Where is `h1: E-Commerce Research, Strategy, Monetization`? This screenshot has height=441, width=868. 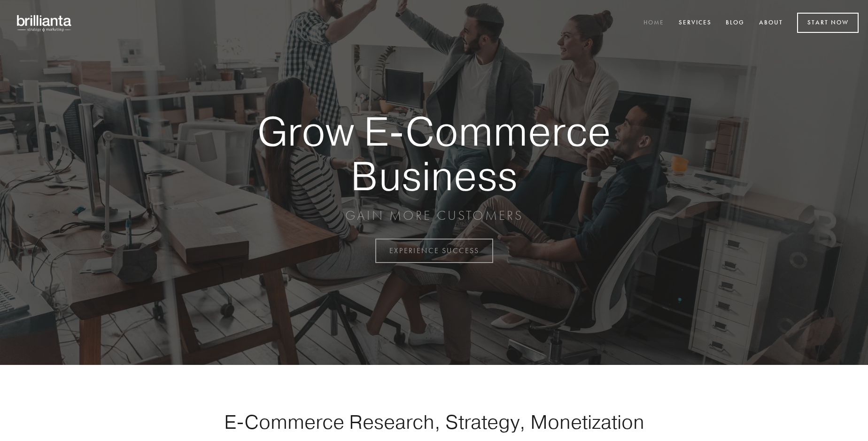
h1: E-Commerce Research, Strategy, Monetization is located at coordinates (434, 421).